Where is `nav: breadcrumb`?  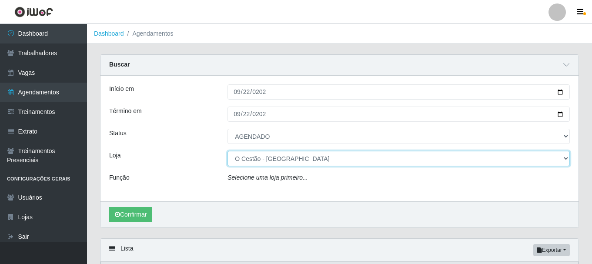
nav: breadcrumb is located at coordinates (339, 34).